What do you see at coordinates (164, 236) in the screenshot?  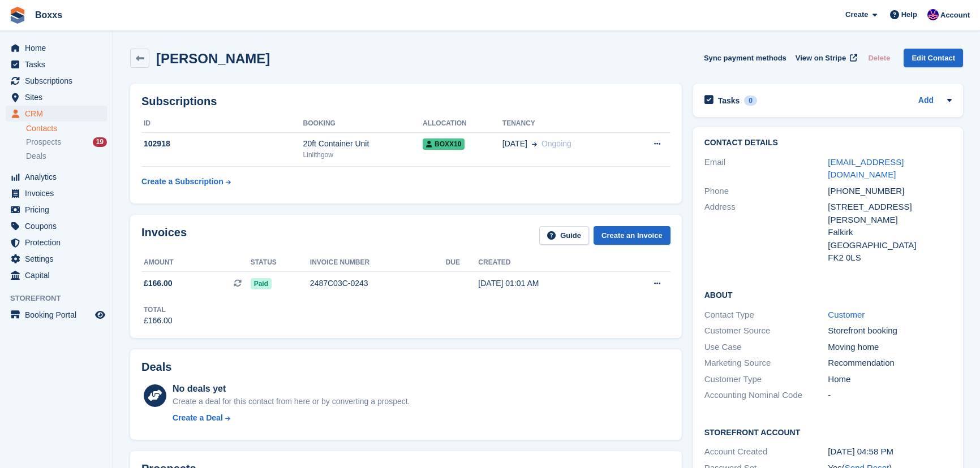 I see `h2: Invoices` at bounding box center [164, 236].